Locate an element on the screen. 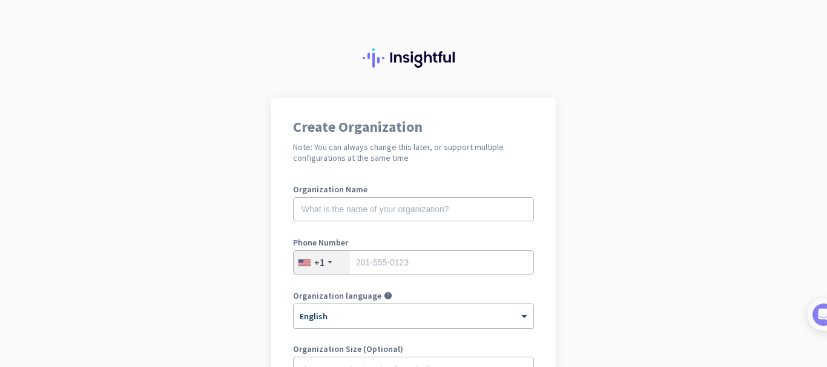 The width and height of the screenshot is (827, 367). label: Organization language is located at coordinates (337, 296).